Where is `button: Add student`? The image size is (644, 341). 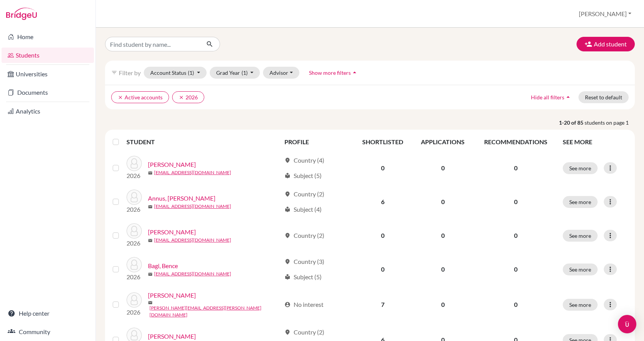 button: Add student is located at coordinates (606, 44).